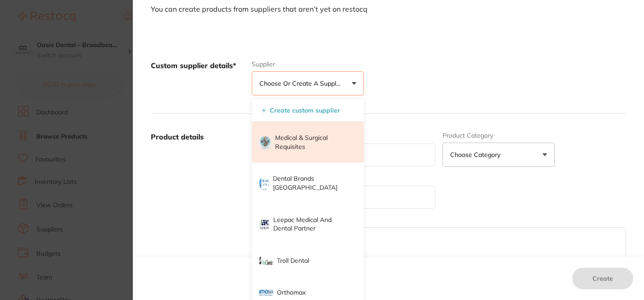  I want to click on label: Supplier, so click(308, 64).